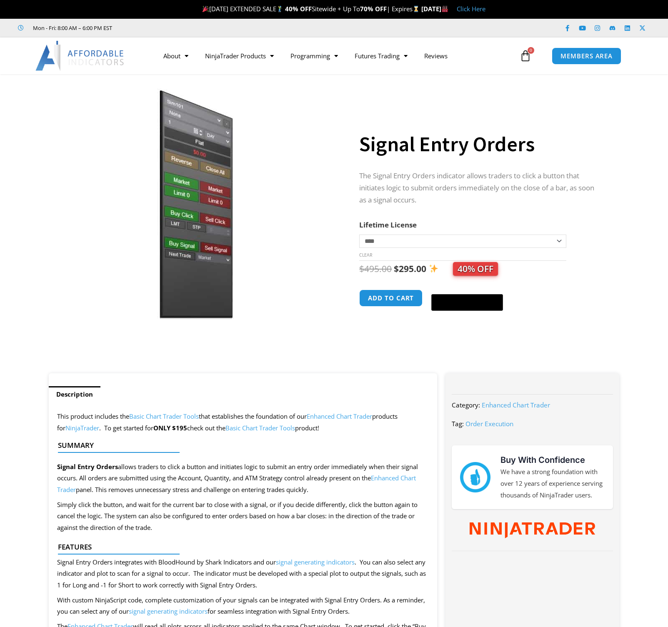 This screenshot has height=627, width=668. What do you see at coordinates (314, 56) in the screenshot?
I see `a: Programming` at bounding box center [314, 56].